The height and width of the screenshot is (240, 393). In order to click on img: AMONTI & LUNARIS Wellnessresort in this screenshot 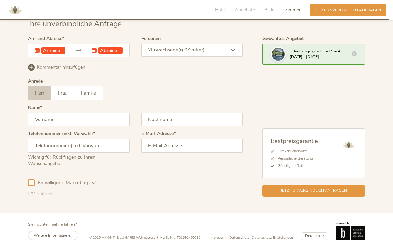, I will do `click(349, 145)`.